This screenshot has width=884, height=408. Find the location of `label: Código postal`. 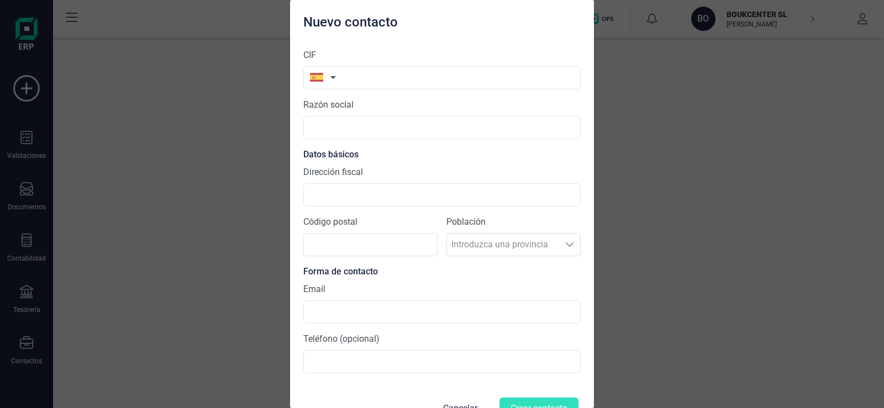

label: Código postal is located at coordinates (370, 222).